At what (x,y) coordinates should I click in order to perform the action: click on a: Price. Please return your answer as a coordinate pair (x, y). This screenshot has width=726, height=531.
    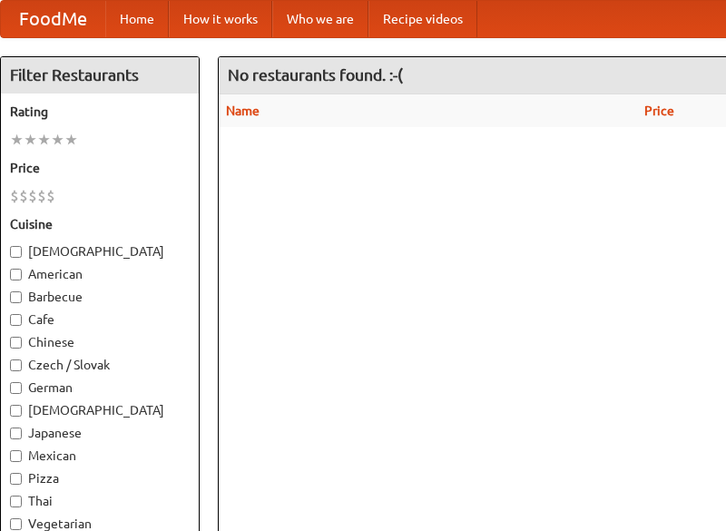
    Looking at the image, I should click on (659, 111).